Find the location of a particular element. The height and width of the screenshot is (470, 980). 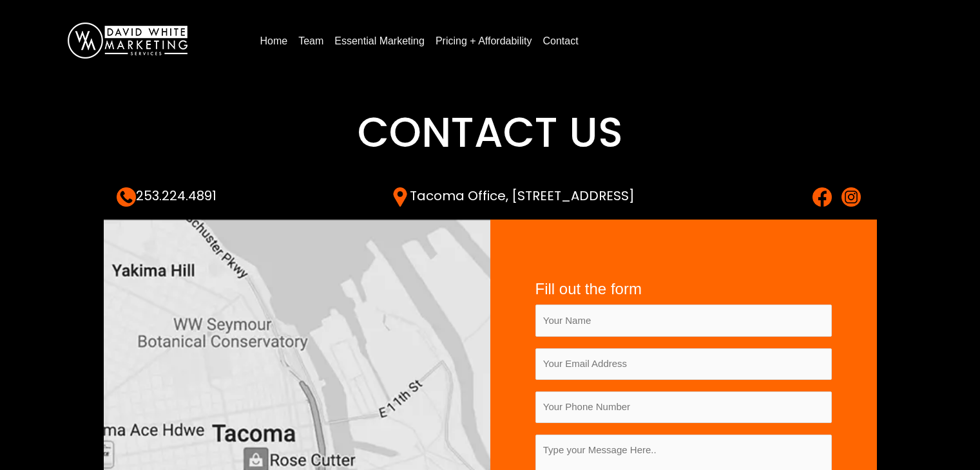

input: Your Phone Number is located at coordinates (683, 407).